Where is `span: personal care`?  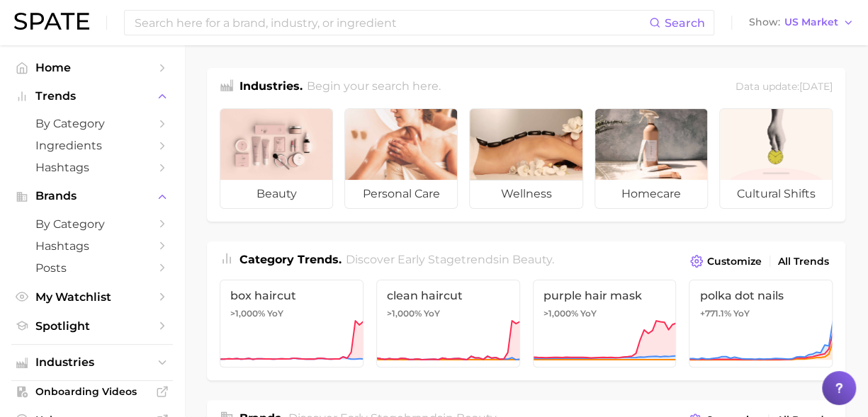 span: personal care is located at coordinates (401, 195).